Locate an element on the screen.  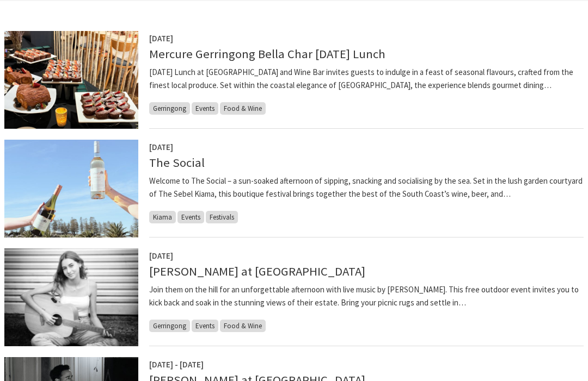
img: Tayah Larsen is located at coordinates (71, 298).